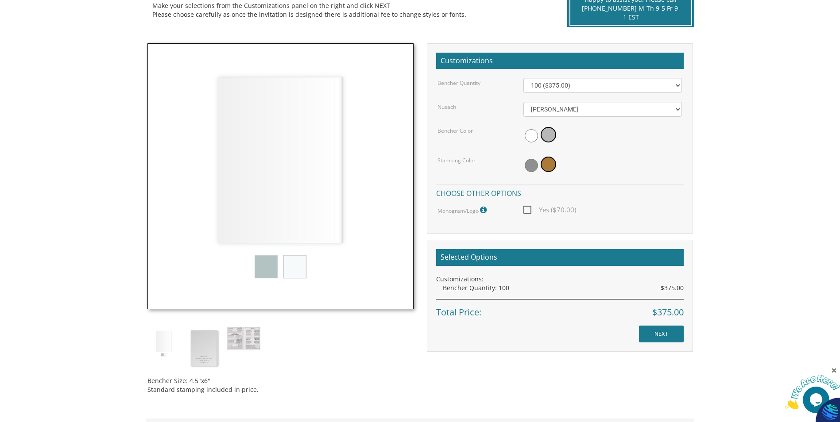  Describe the element at coordinates (560, 192) in the screenshot. I see `h4: Choose other options` at that location.